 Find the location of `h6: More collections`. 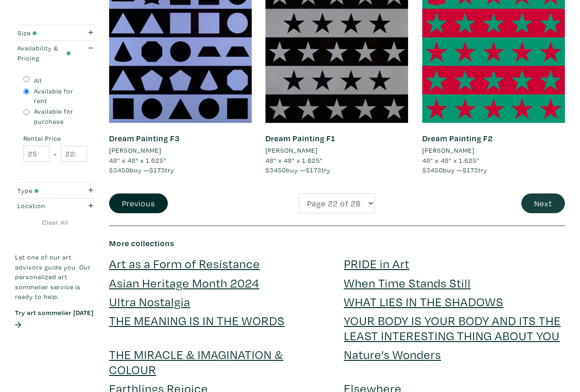

h6: More collections is located at coordinates (337, 243).